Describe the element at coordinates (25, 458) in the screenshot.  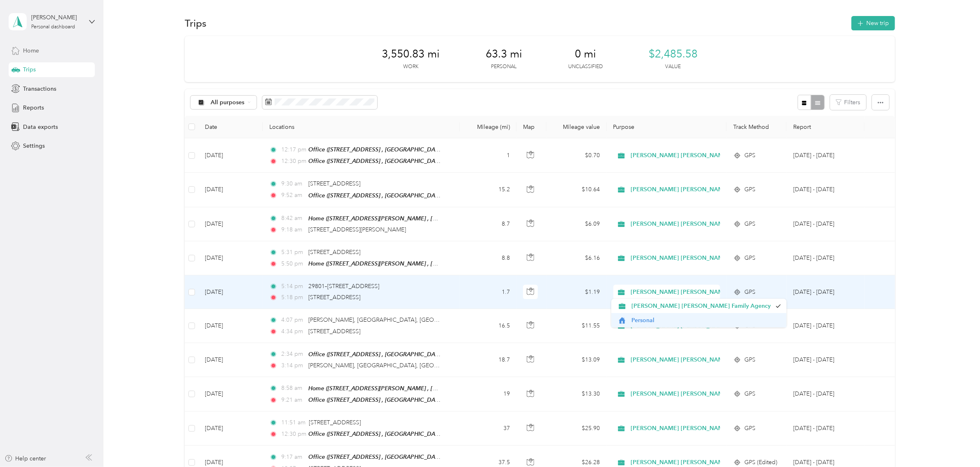
I see `div: Help center` at that location.